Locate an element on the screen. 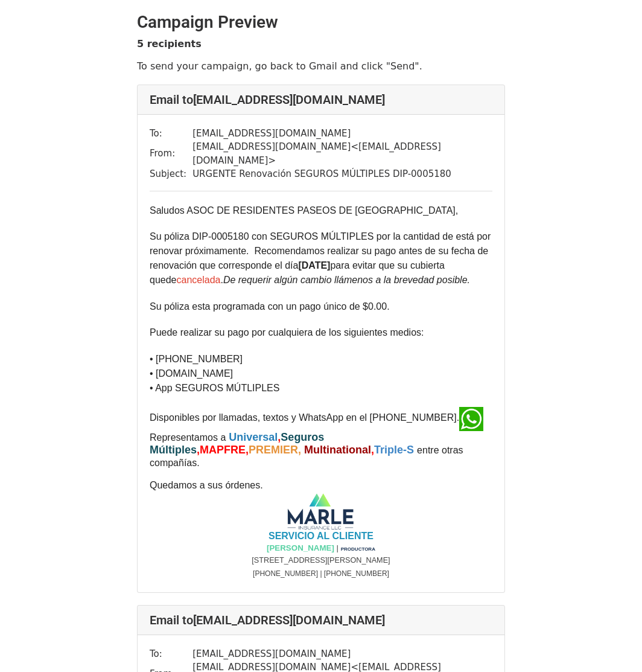  td: Subject: is located at coordinates (171, 174).